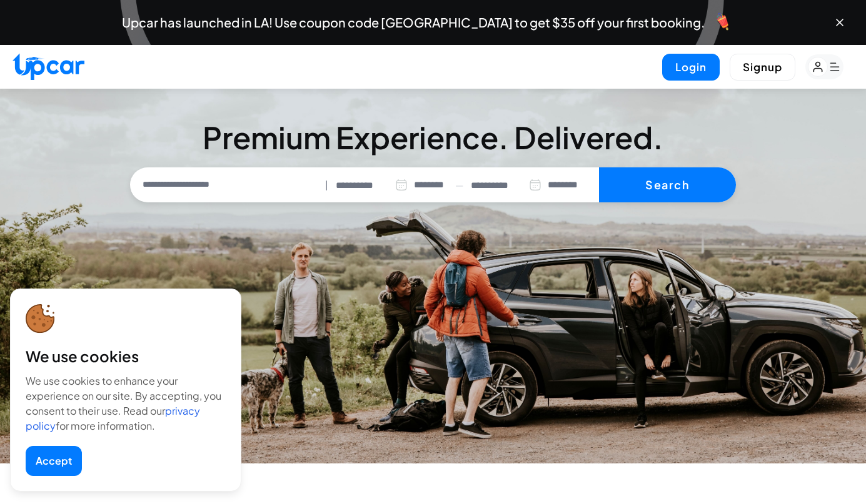  What do you see at coordinates (840, 23) in the screenshot?
I see `button: Close banner` at bounding box center [840, 23].